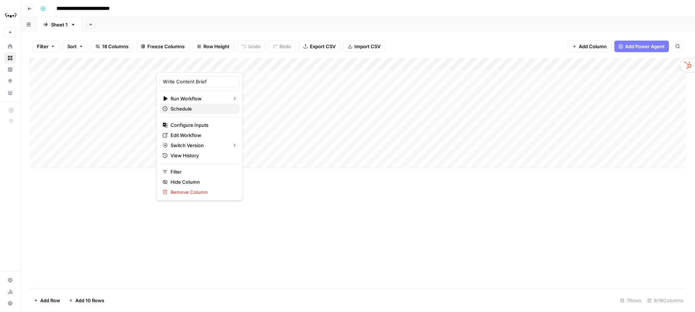 The height and width of the screenshot is (312, 695). Describe the element at coordinates (90, 300) in the screenshot. I see `span: Add 10 Rows` at that location.